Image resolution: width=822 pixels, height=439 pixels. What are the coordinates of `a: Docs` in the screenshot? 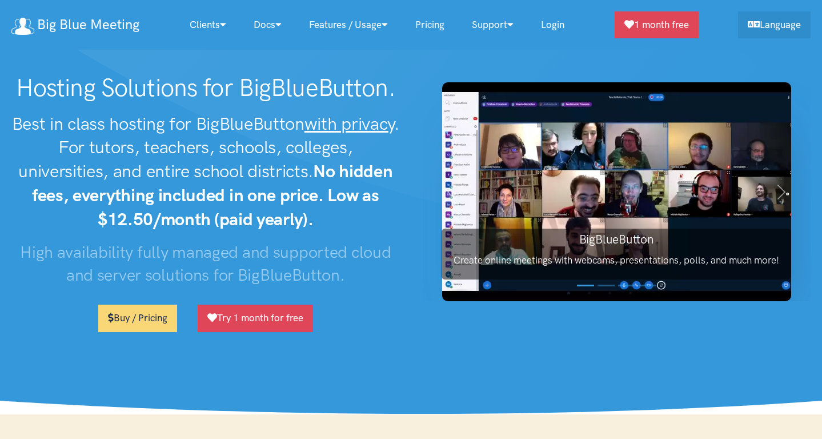 It's located at (267, 25).